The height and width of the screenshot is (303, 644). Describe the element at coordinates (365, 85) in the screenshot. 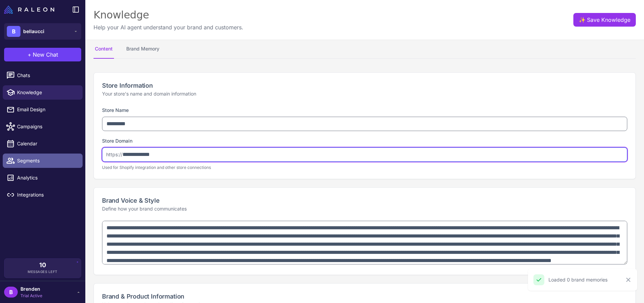

I see `h2: Store Information` at that location.